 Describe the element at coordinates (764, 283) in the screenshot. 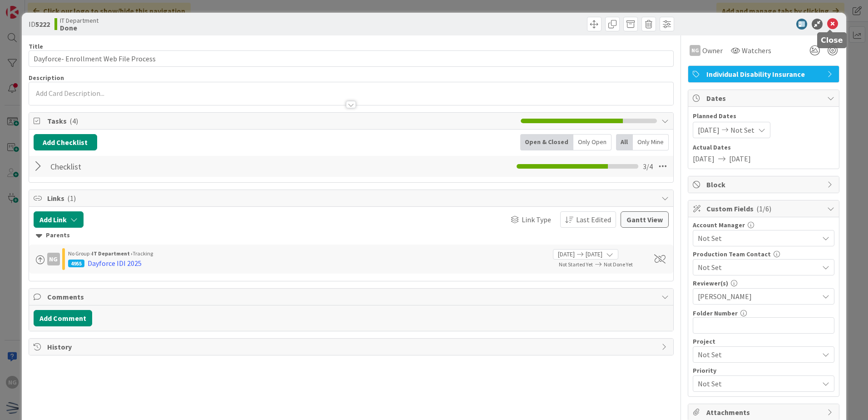

I see `div: Reviewer(s)` at that location.